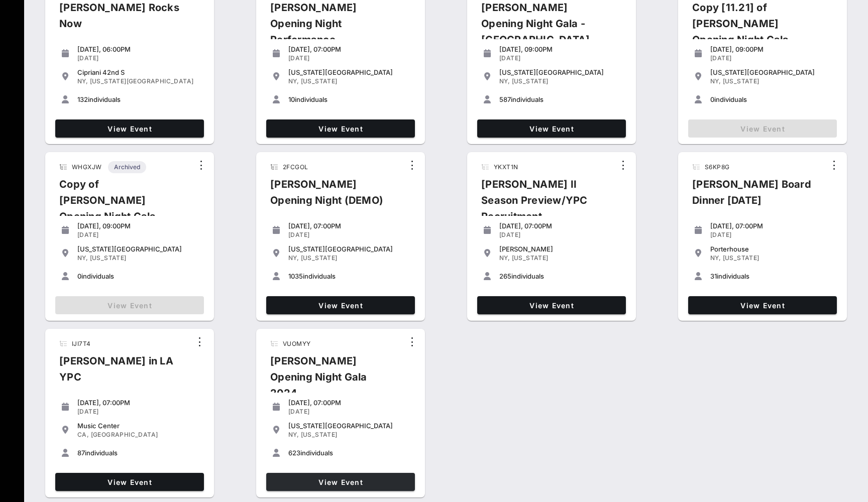 The width and height of the screenshot is (868, 502). I want to click on span: VUOMYY, so click(296, 343).